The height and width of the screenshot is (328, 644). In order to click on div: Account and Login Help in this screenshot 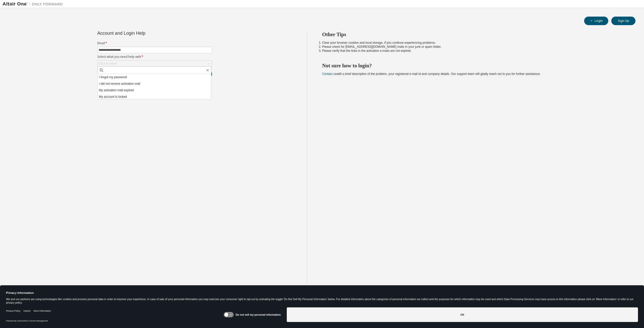, I will do `click(143, 33)`.